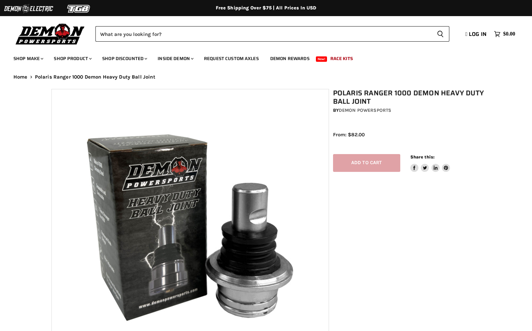 The image size is (532, 331). Describe the element at coordinates (231, 58) in the screenshot. I see `a: Request Custom Axles` at that location.